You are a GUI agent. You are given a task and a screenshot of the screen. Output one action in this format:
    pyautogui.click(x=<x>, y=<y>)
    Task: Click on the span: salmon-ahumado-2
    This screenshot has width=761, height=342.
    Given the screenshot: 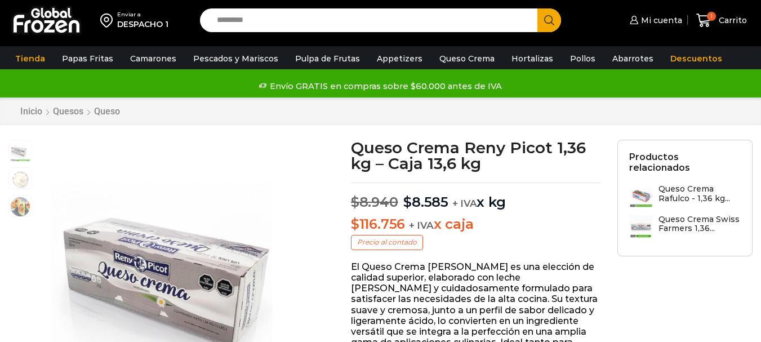 What is the action you would take?
    pyautogui.click(x=20, y=207)
    